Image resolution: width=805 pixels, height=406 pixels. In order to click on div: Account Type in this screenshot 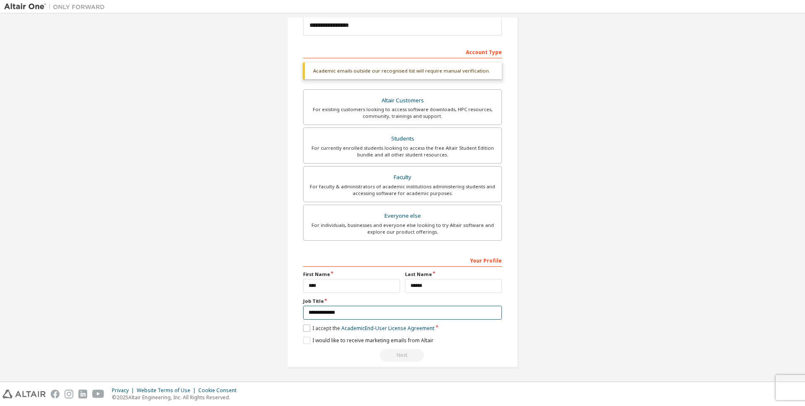, I will do `click(403, 52)`.